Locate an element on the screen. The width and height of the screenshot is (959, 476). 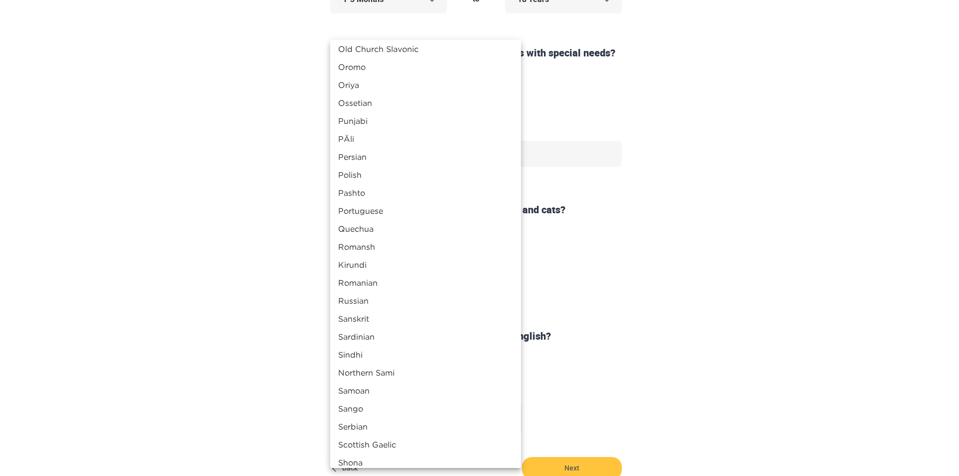
li: Oromo is located at coordinates (425, 67).